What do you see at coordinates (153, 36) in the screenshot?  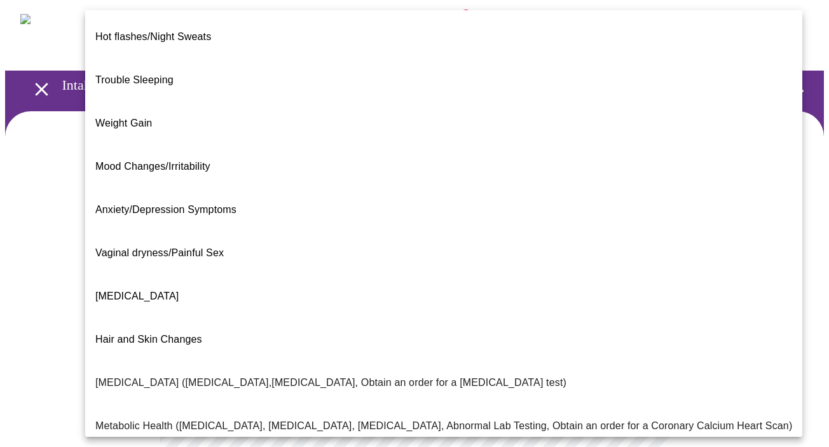 I see `span: Hot flashes/Night Sweats` at bounding box center [153, 36].